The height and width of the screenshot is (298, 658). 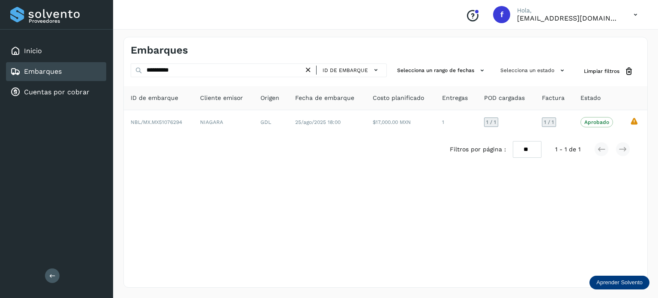 What do you see at coordinates (619, 282) in the screenshot?
I see `p: Aprender Solvento` at bounding box center [619, 282].